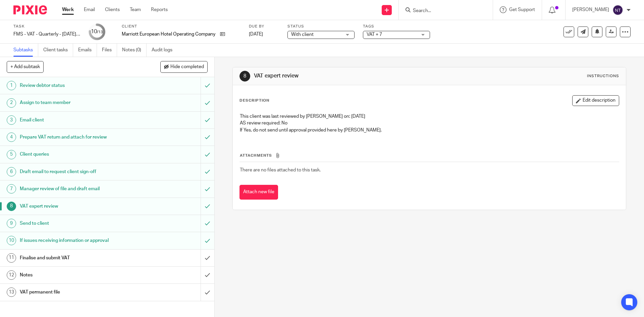 This screenshot has height=317, width=644. What do you see at coordinates (603, 76) in the screenshot?
I see `div: Instructions` at bounding box center [603, 76].